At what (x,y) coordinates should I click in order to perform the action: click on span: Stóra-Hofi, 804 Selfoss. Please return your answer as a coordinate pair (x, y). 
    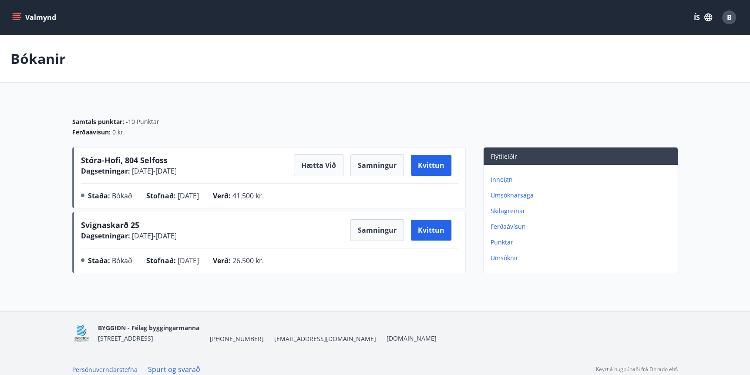
    Looking at the image, I should click on (124, 160).